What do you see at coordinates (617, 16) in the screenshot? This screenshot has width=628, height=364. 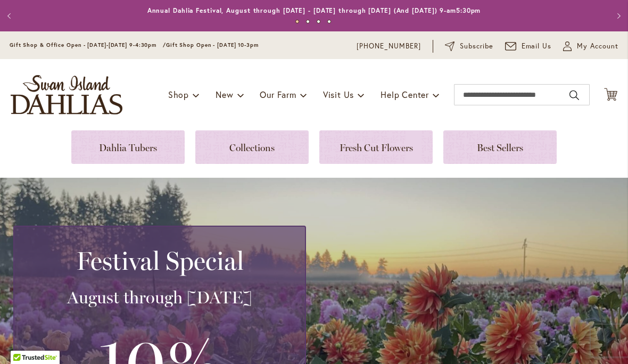 I see `button: Next` at bounding box center [617, 16].